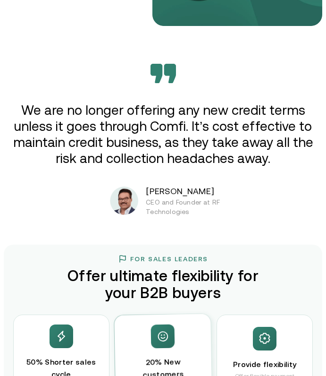  What do you see at coordinates (163, 134) in the screenshot?
I see `p: We are no longer offering any new credit terms unless it goes through Comfi. It’s cost effective ...` at bounding box center [163, 134].